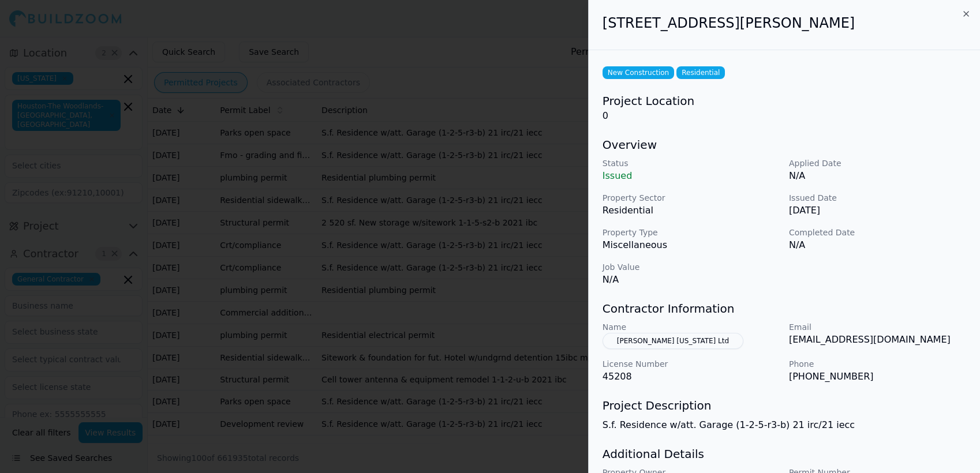 The image size is (980, 473). Describe the element at coordinates (784, 425) in the screenshot. I see `p: S.f. Residence w/att. Garage (1-2-5-r3-b) 21 irc/21 iecc` at that location.